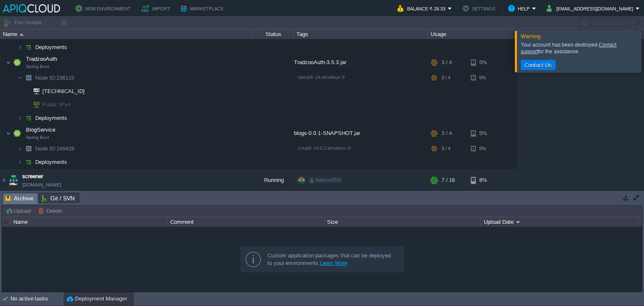 Image resolution: width=644 pixels, height=306 pixels. I want to click on span: Git / SVN, so click(58, 198).